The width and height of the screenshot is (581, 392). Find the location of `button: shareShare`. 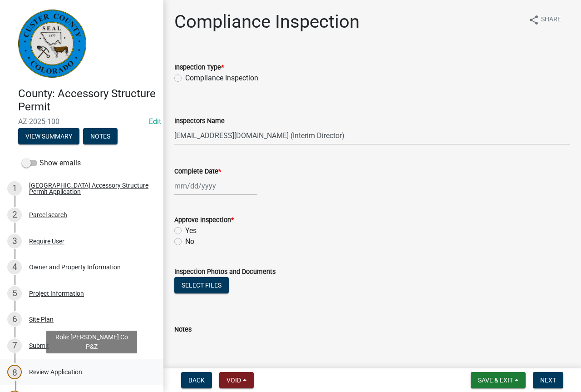

button: shareShare is located at coordinates (545, 20).